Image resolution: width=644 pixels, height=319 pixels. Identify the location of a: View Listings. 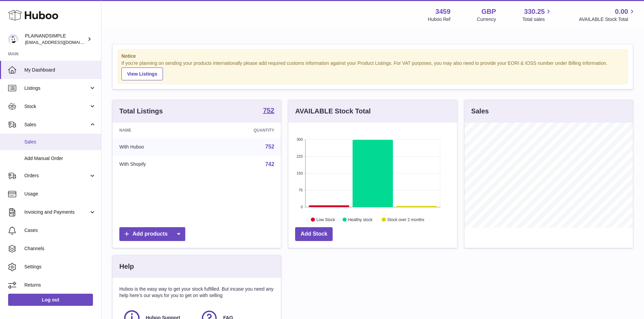
(142, 74).